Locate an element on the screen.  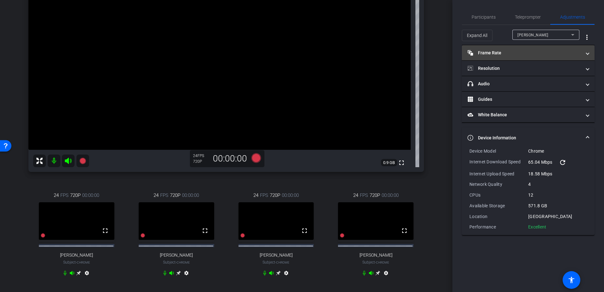
div: 24 is located at coordinates (201, 156).